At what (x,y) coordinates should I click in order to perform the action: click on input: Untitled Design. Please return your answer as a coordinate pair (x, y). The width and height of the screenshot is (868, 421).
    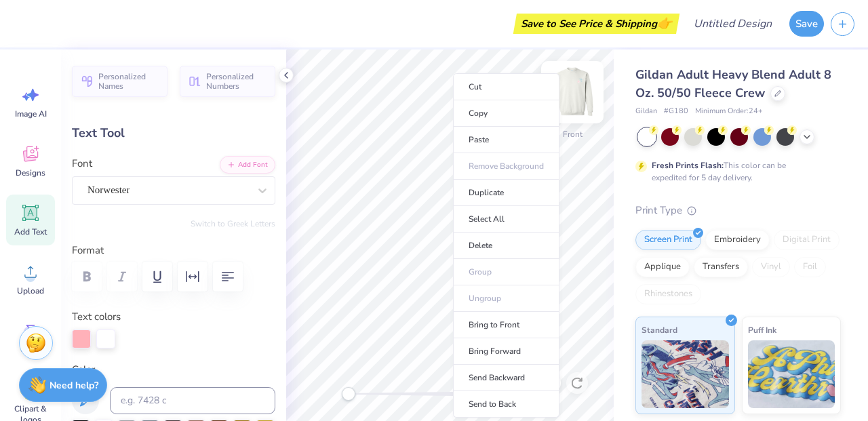
    Looking at the image, I should click on (733, 24).